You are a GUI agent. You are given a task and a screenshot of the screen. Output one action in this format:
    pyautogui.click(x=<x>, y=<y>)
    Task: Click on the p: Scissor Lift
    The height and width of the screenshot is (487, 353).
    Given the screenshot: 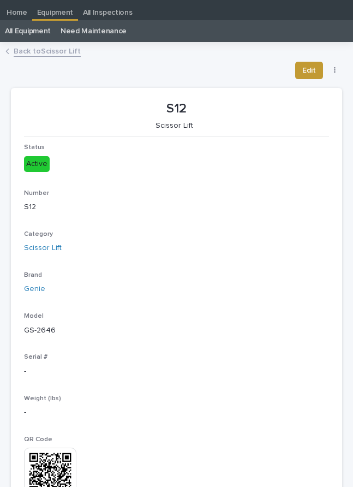 What is the action you would take?
    pyautogui.click(x=174, y=126)
    